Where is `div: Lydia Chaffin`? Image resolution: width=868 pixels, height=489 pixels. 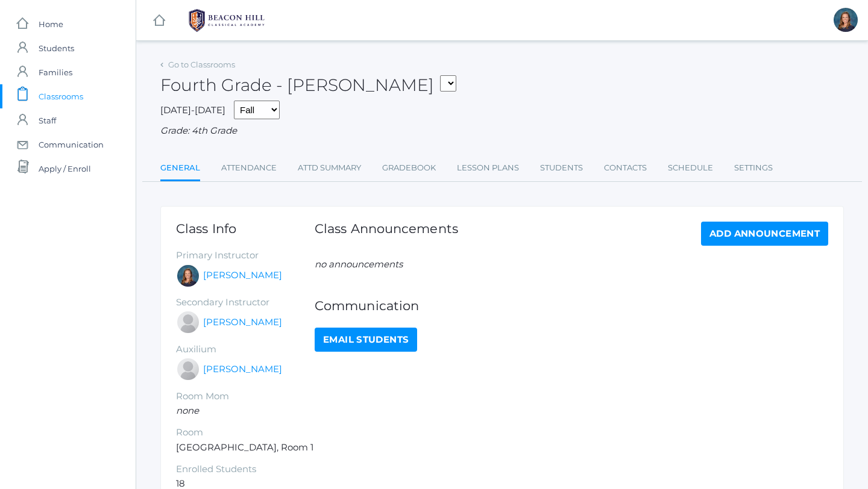 div: Lydia Chaffin is located at coordinates (188, 322).